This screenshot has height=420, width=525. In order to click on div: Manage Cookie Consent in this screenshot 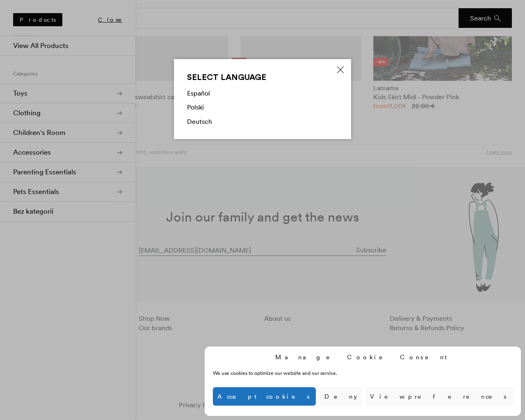, I will do `click(363, 357)`.